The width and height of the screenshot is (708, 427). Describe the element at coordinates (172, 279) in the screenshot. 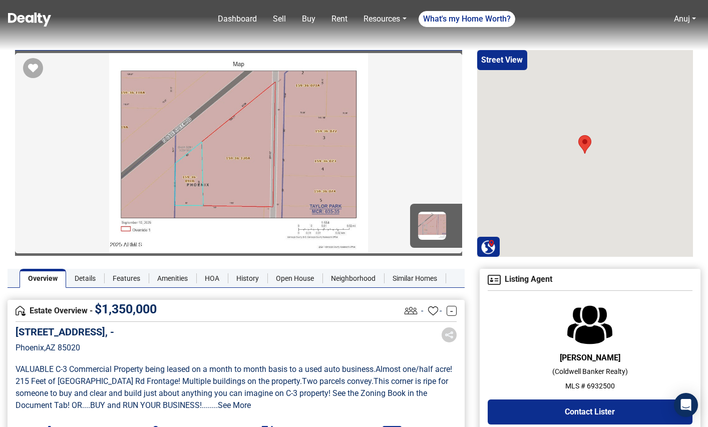

I see `a: Amenities` at that location.